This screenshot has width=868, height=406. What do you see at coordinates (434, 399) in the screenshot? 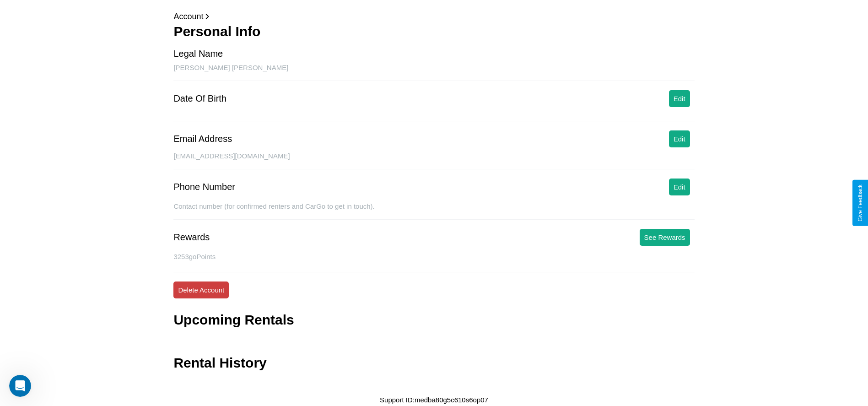
I see `p: Support ID: medba80g5c610s6op07` at bounding box center [434, 399].